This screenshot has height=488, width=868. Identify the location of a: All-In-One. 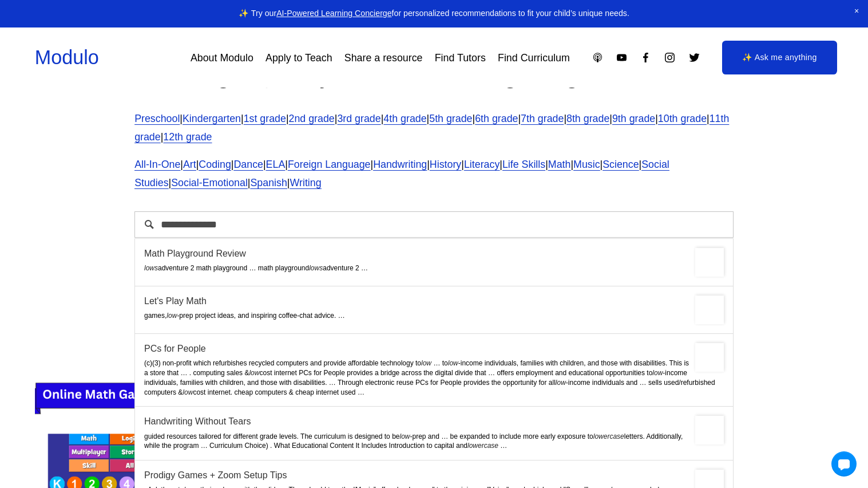
(157, 164).